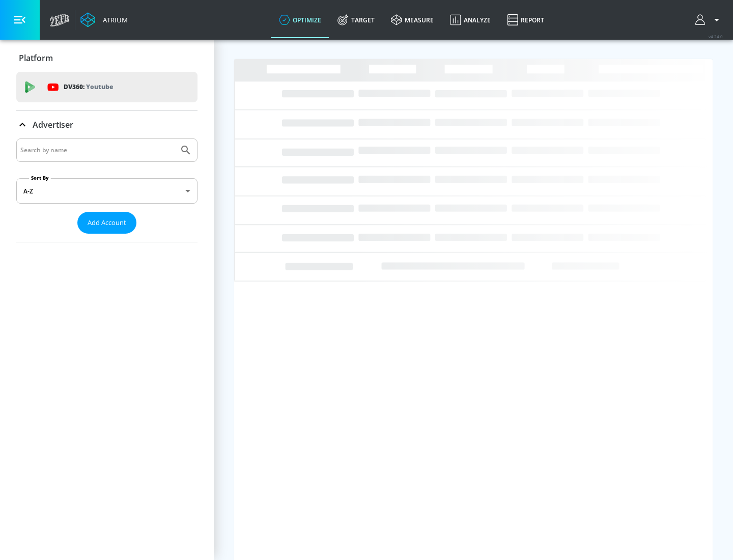  I want to click on p: DV360:, so click(88, 87).